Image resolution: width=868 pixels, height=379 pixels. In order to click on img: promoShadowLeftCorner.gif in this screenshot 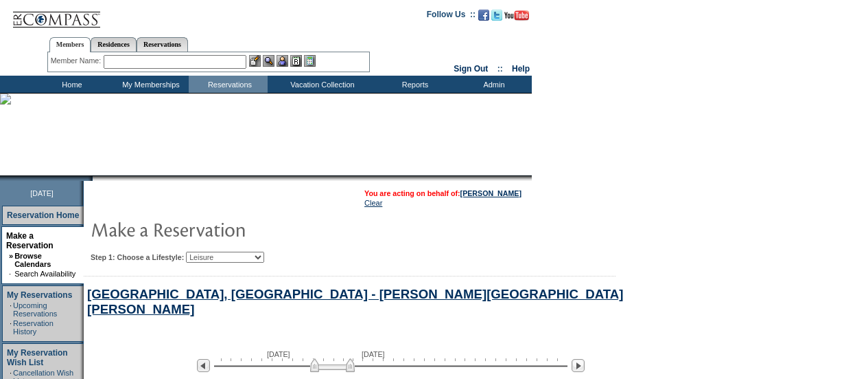, I will do `click(90, 178)`.